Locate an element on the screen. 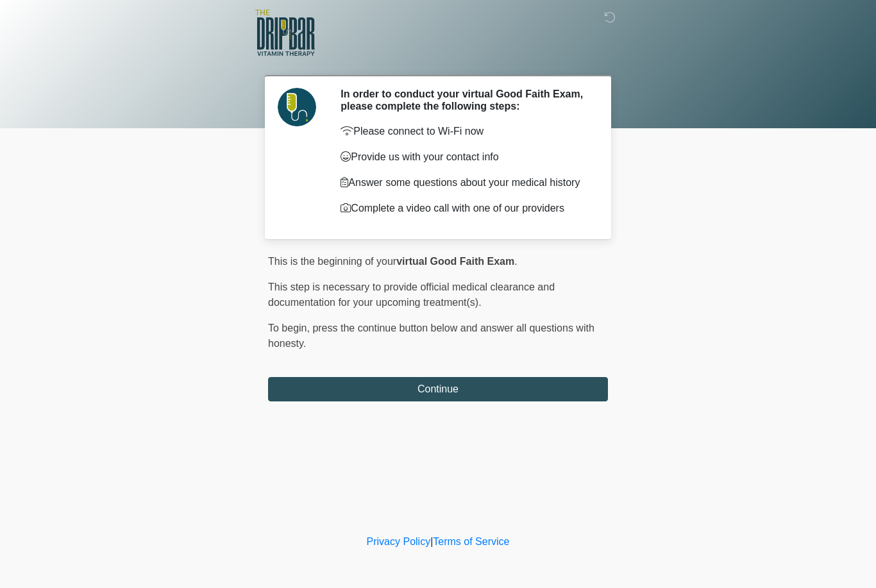 The image size is (876, 588). a: Privacy Policy is located at coordinates (399, 541).